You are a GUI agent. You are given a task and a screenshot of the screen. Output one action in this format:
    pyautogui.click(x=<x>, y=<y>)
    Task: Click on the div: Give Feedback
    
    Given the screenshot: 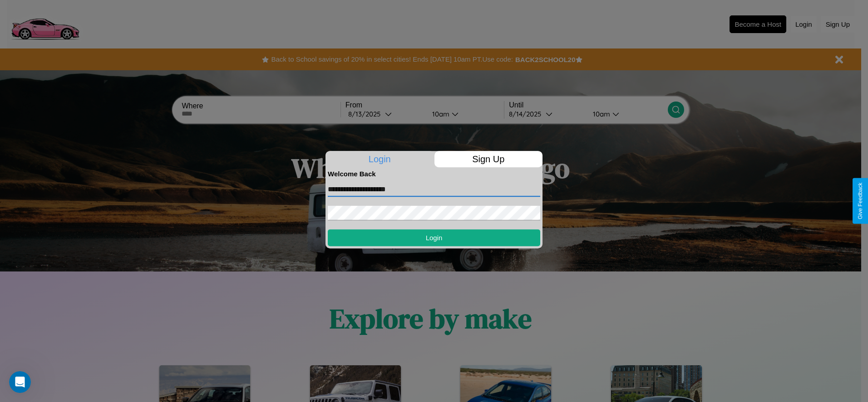 What is the action you would take?
    pyautogui.click(x=860, y=201)
    